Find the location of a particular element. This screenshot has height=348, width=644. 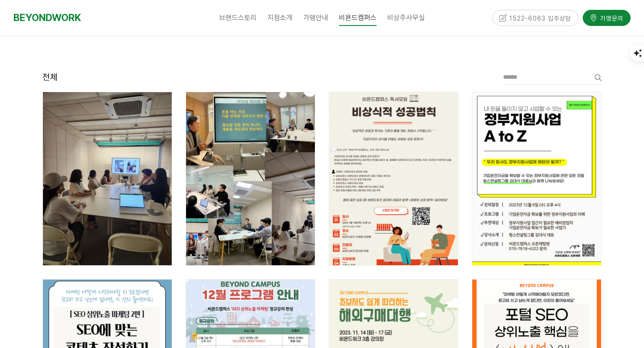

span: 비욘드캠퍼스 is located at coordinates (358, 17).